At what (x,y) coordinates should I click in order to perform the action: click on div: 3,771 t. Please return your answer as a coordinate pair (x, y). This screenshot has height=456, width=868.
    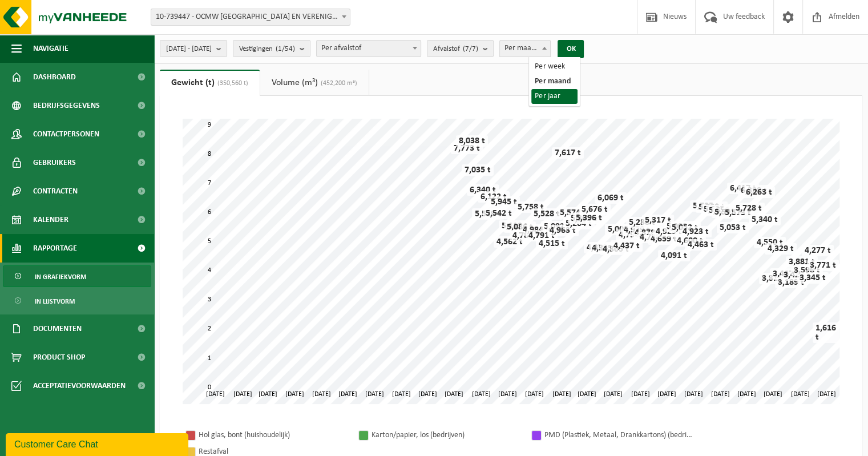
    Looking at the image, I should click on (823, 265).